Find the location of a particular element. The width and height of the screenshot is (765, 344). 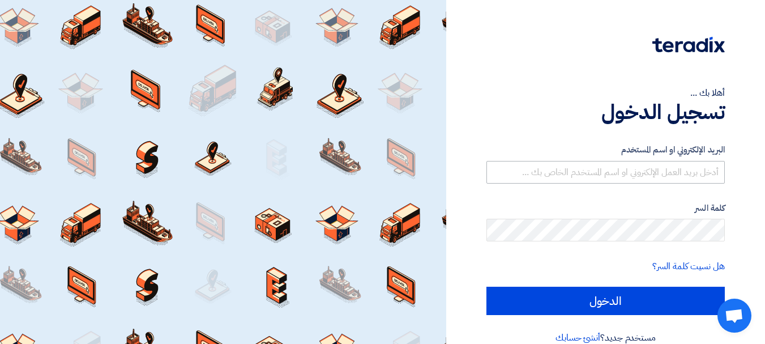

img: Teradix logo is located at coordinates (688, 45).